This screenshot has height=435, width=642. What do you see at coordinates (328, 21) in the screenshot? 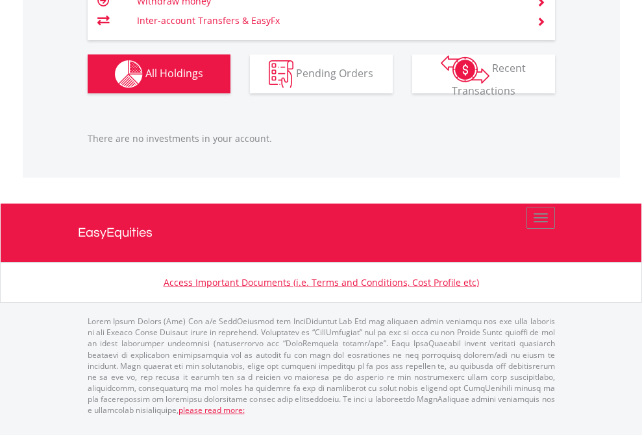
I see `td: Inter-account Transfers & EasyFx` at bounding box center [328, 21].